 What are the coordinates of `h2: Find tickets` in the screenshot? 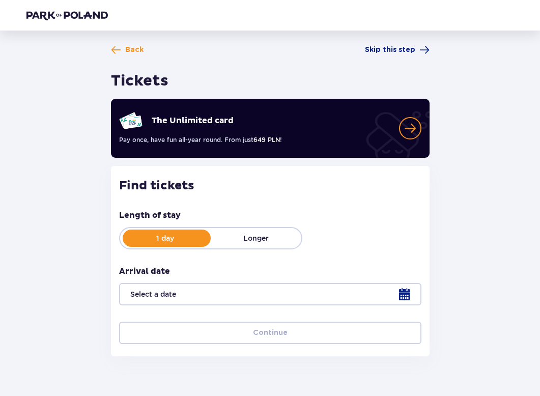 It's located at (270, 186).